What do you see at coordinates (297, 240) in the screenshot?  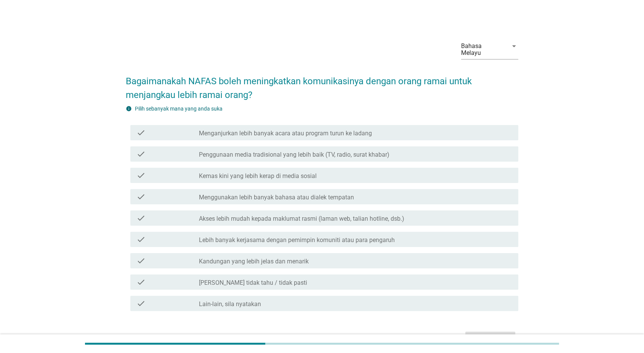 I see `label: Lebih banyak kerjasama dengan pemimpin komuniti atau para pengaruh` at bounding box center [297, 240].